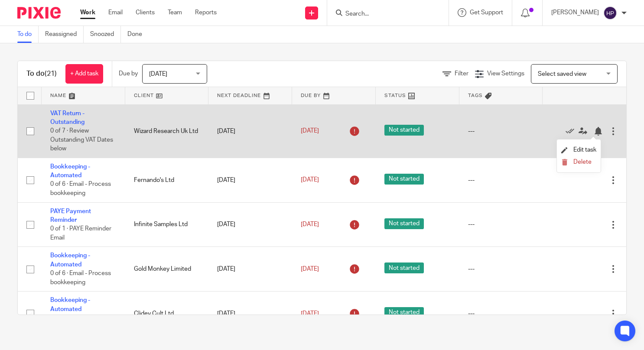 This screenshot has width=644, height=350. What do you see at coordinates (39, 12) in the screenshot?
I see `img: Pixie` at bounding box center [39, 12].